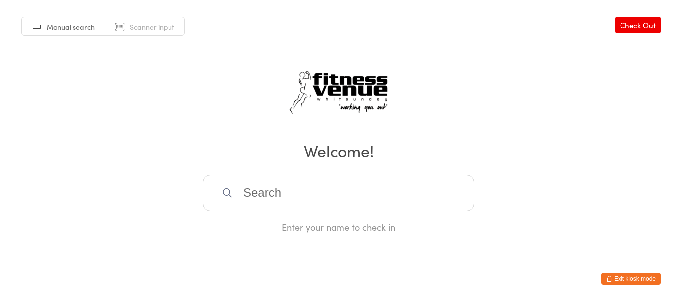 The image size is (677, 301). Describe the element at coordinates (638, 25) in the screenshot. I see `a: Check Out` at that location.